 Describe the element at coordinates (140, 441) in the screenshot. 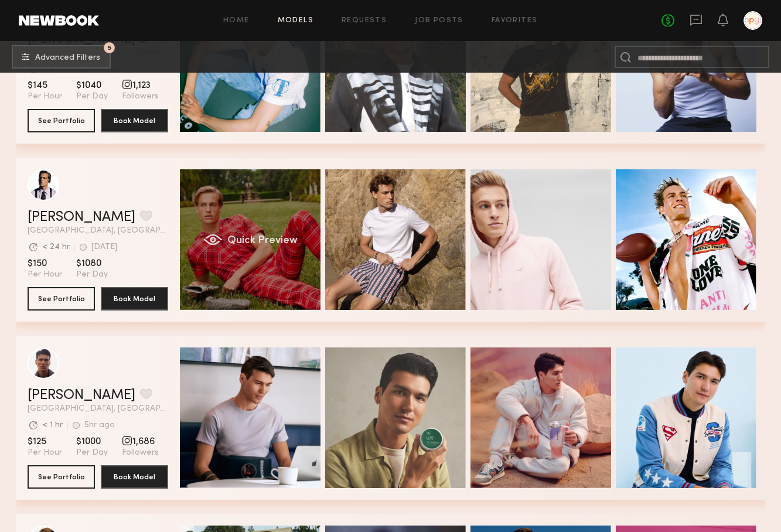

I see `span: 1,686` at that location.